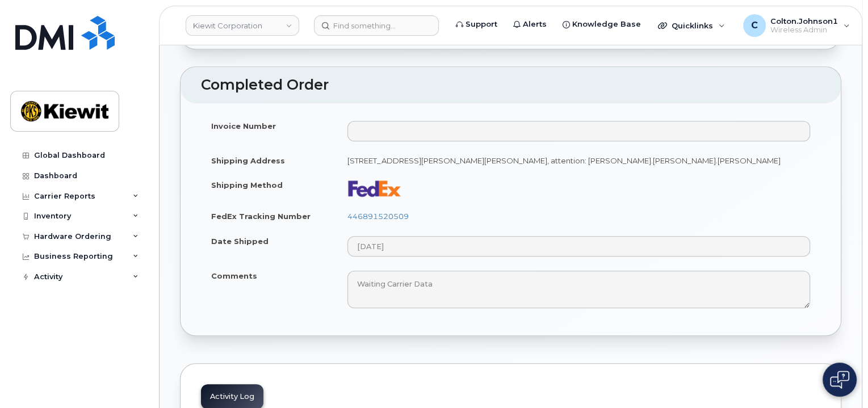 The image size is (868, 408). I want to click on label: Date Shipped, so click(240, 241).